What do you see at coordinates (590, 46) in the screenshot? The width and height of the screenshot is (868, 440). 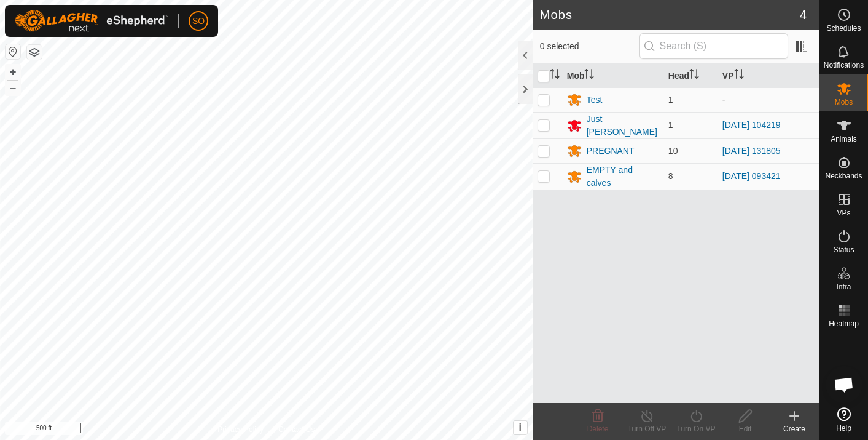 I see `span: 0 selected` at bounding box center [590, 46].